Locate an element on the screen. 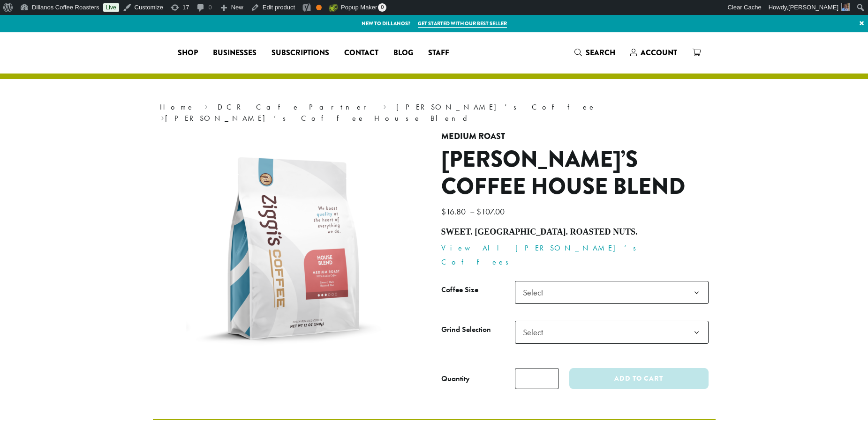 The image size is (868, 442). span: 0 is located at coordinates (382, 7).